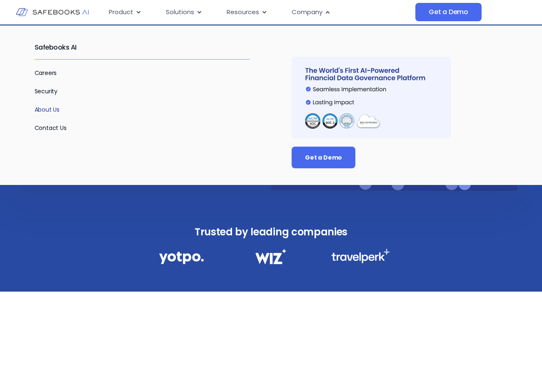 Image resolution: width=542 pixels, height=392 pixels. What do you see at coordinates (307, 12) in the screenshot?
I see `span: Company` at bounding box center [307, 12].